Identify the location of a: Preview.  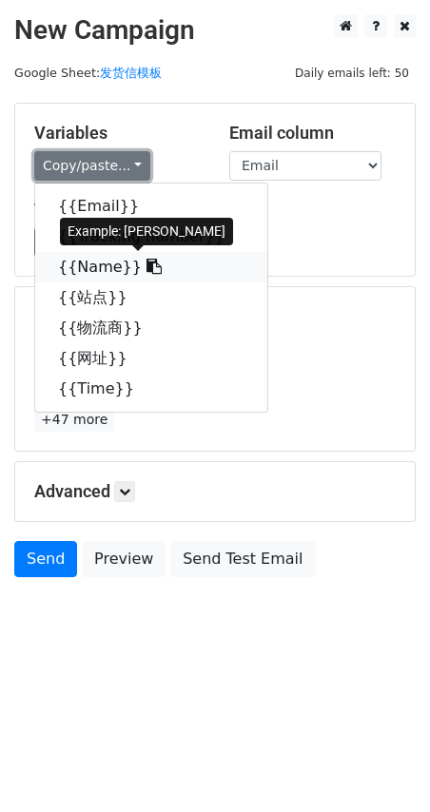
(124, 559).